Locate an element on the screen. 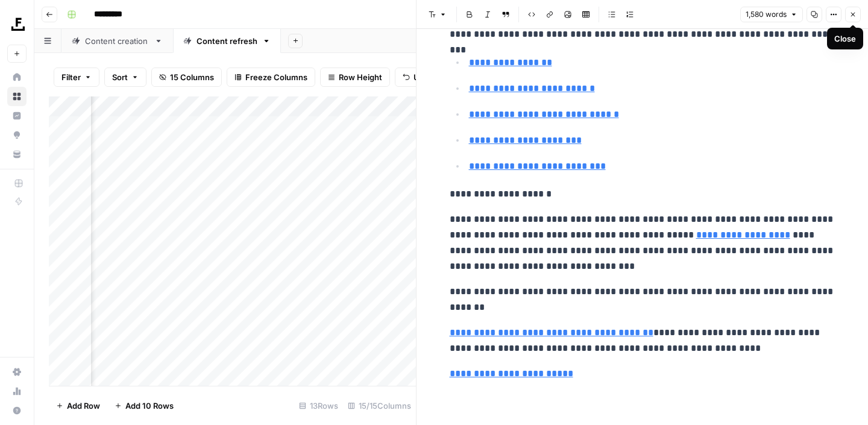  button: Workspace: Foundation Inc. is located at coordinates (17, 24).